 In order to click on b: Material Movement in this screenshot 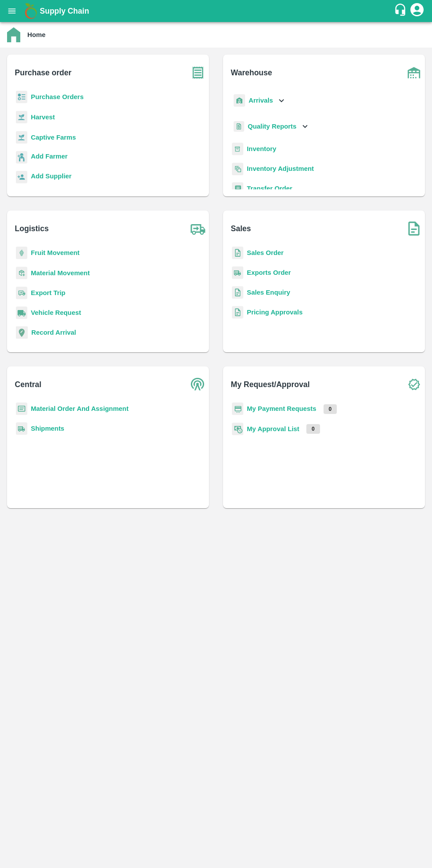, I will do `click(60, 273)`.